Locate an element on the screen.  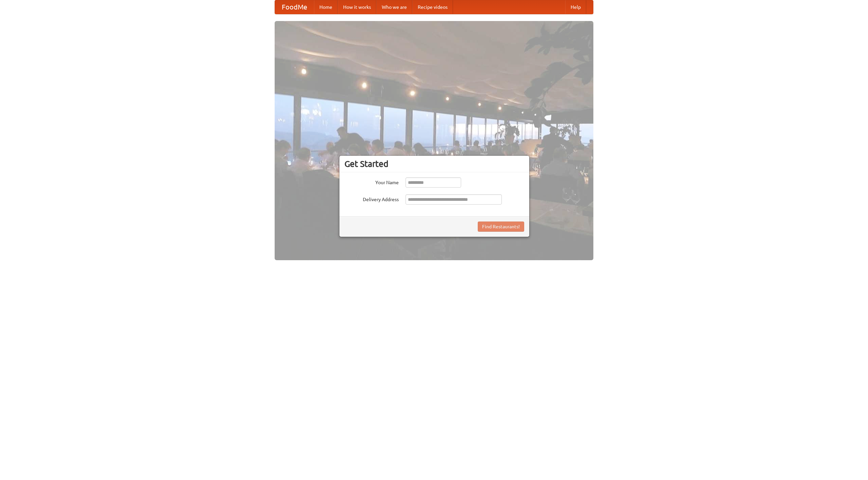
a: Home is located at coordinates (326, 7).